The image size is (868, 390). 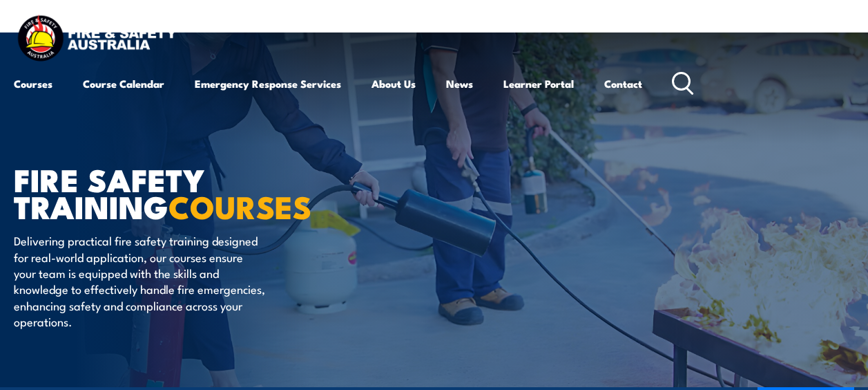 I want to click on p: Delivering practical fire safety training designed for real-world application, our courses ensure..., so click(x=139, y=281).